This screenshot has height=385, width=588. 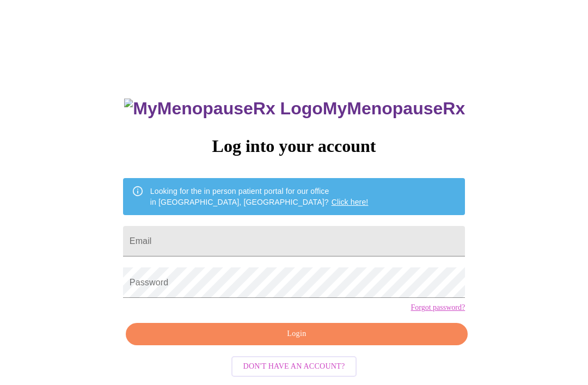 What do you see at coordinates (294, 366) in the screenshot?
I see `button: Don't have an account?` at bounding box center [294, 366].